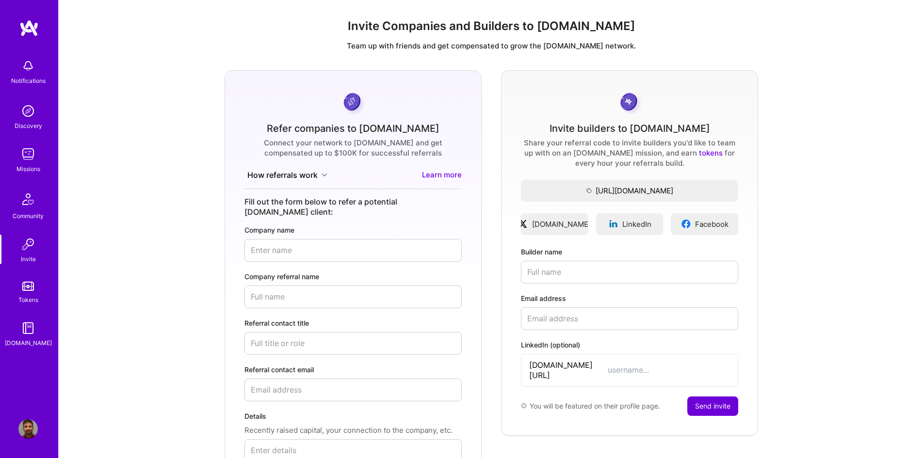 The width and height of the screenshot is (924, 458). I want to click on a: Facebook, so click(704, 224).